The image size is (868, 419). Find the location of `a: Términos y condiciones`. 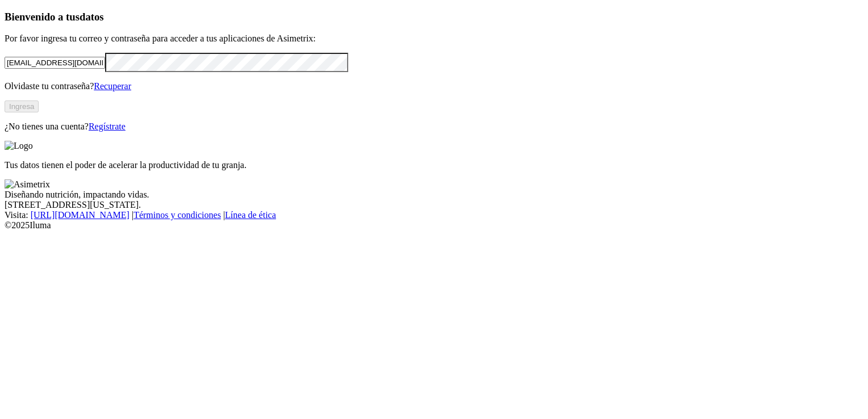

a: Términos y condiciones is located at coordinates (177, 214).